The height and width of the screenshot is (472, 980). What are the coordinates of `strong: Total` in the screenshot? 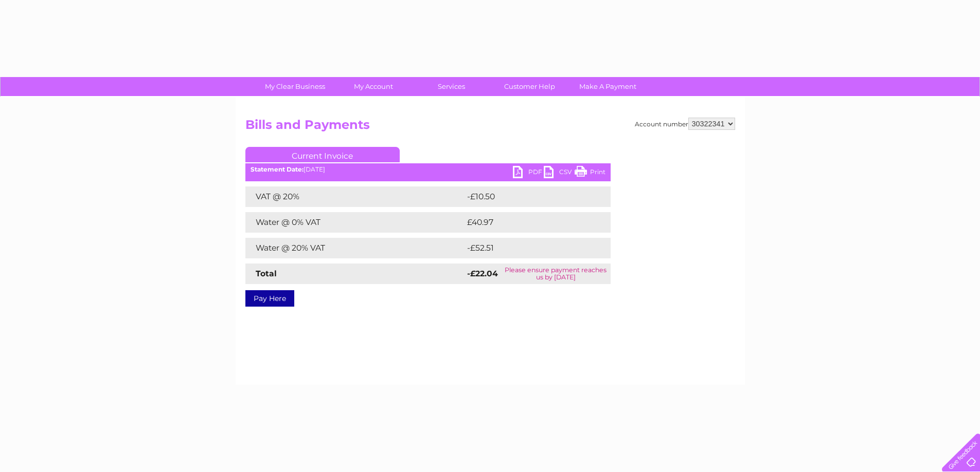 It's located at (266, 274).